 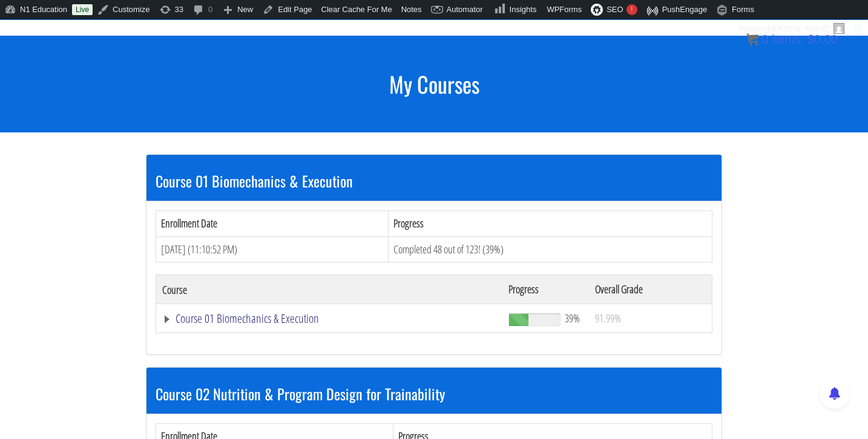 I want to click on a: Course 01 Biomechanics & Execution, so click(x=330, y=319).